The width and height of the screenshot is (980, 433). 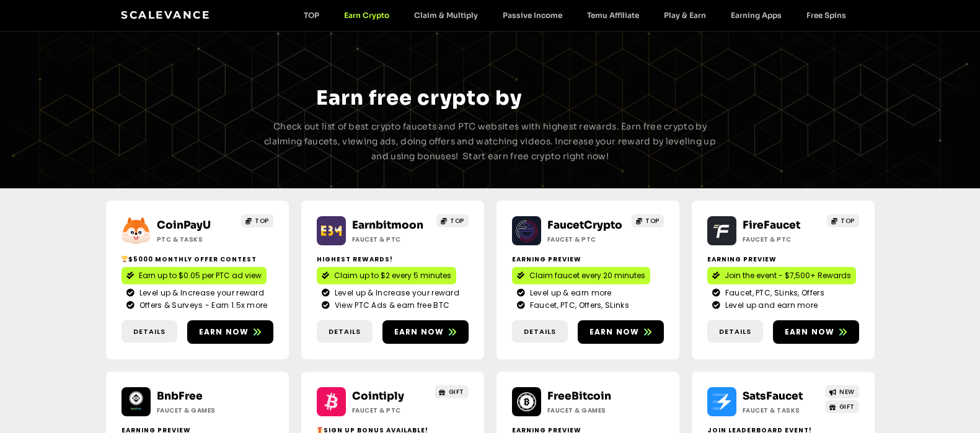 I want to click on a: SatsFaucet, so click(x=773, y=396).